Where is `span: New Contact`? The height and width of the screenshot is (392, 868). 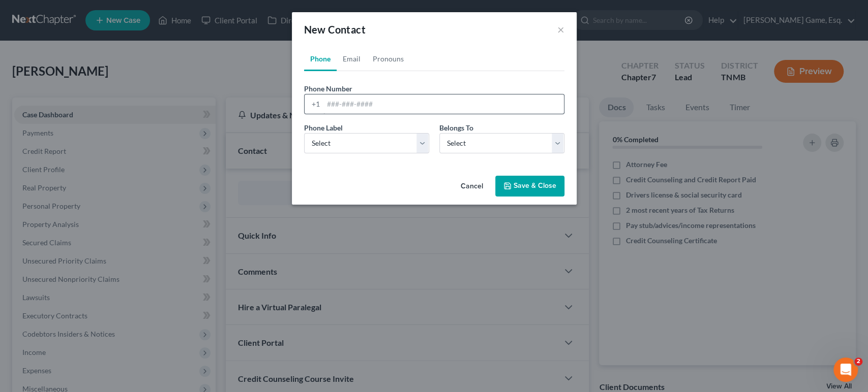 span: New Contact is located at coordinates (334, 29).